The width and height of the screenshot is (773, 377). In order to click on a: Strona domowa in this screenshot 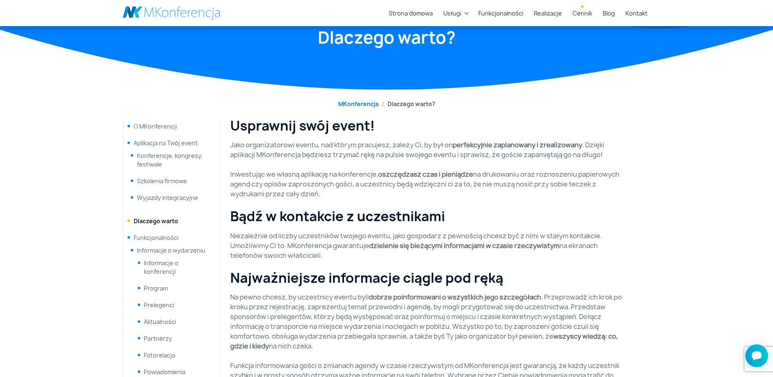, I will do `click(411, 13)`.